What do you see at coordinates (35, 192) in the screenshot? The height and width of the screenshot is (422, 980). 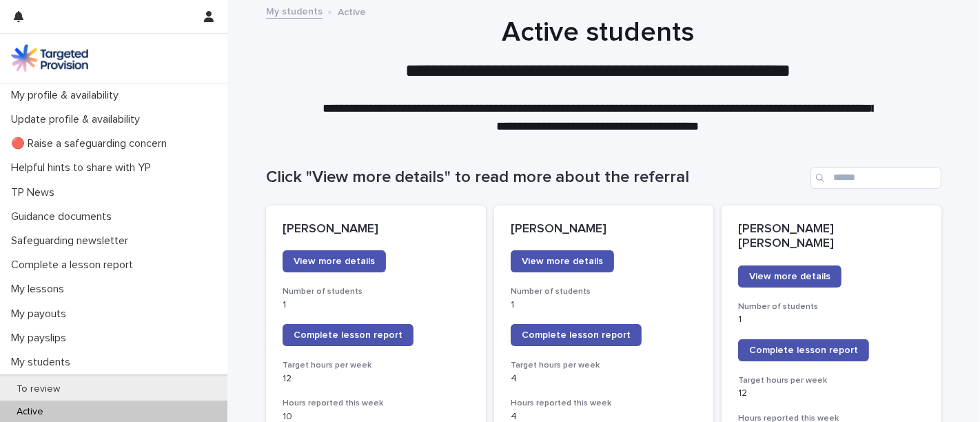 I see `p: TP News` at bounding box center [35, 192].